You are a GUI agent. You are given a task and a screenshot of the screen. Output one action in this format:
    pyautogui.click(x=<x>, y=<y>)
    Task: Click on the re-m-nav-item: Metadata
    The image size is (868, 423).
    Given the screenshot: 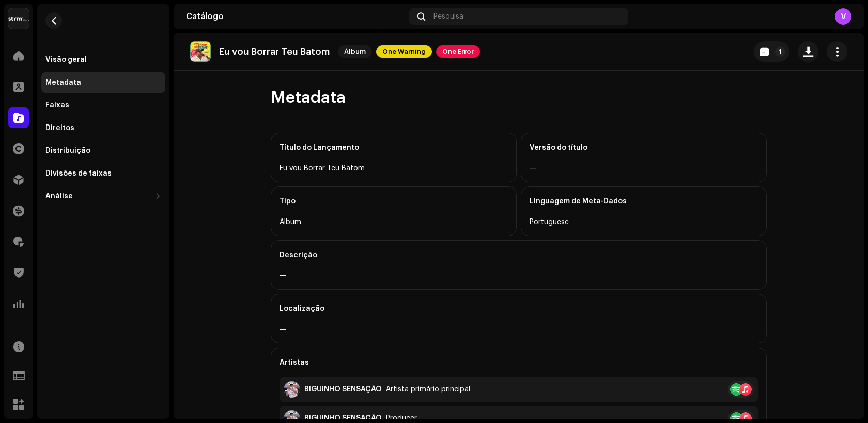 What is the action you would take?
    pyautogui.click(x=103, y=83)
    